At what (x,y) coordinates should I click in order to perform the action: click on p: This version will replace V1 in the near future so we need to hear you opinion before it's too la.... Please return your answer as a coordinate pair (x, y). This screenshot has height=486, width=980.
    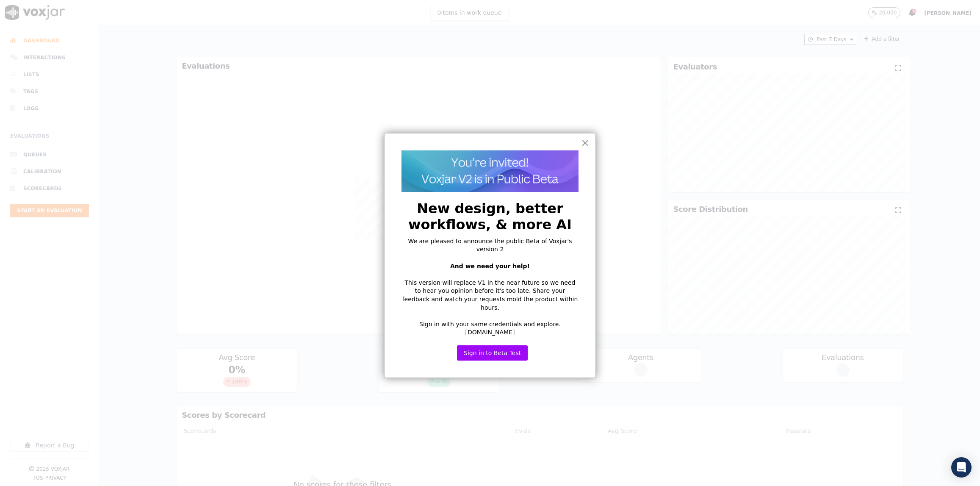
    Looking at the image, I should click on (490, 296).